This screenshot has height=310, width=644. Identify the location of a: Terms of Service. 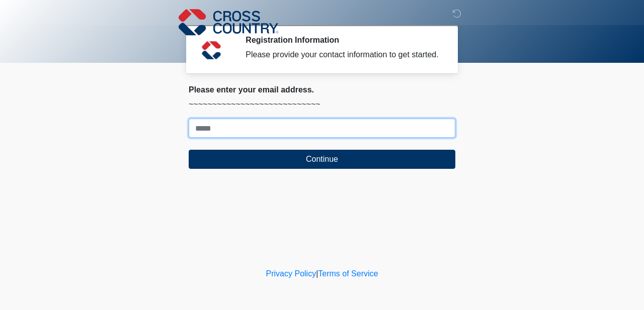
(348, 274).